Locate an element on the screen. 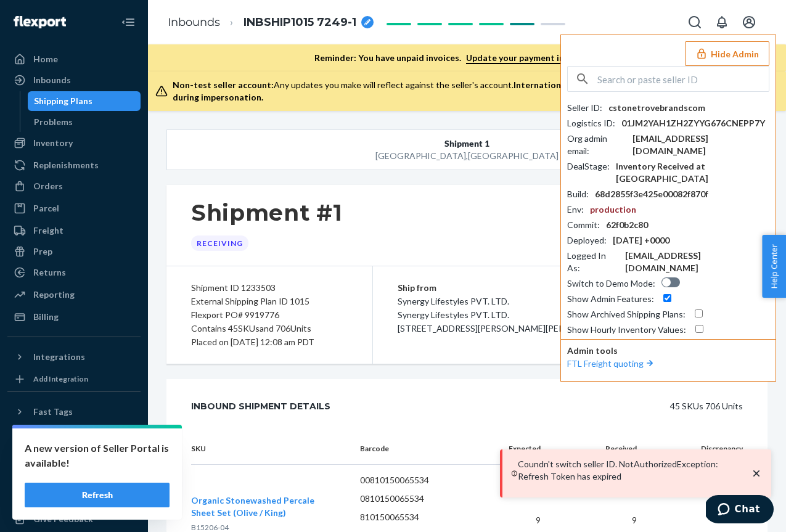 Image resolution: width=786 pixels, height=532 pixels. div: External Shipping Plan ID 1015 is located at coordinates (270, 301).